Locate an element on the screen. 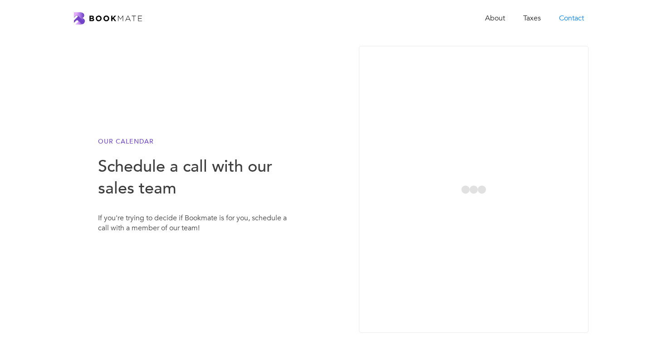  h6: our calendar is located at coordinates (193, 142).